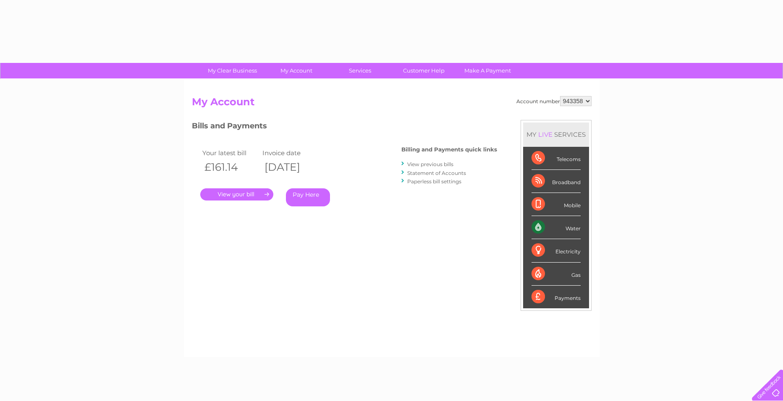  Describe the element at coordinates (554, 101) in the screenshot. I see `div: Account number` at that location.